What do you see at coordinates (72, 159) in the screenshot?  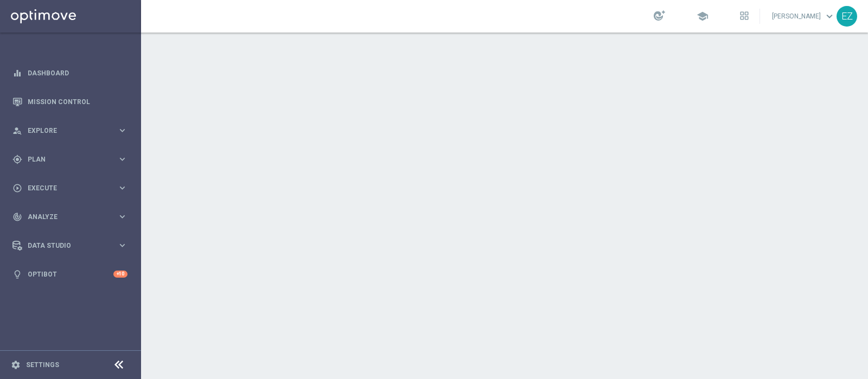 I see `span: Plan` at bounding box center [72, 159].